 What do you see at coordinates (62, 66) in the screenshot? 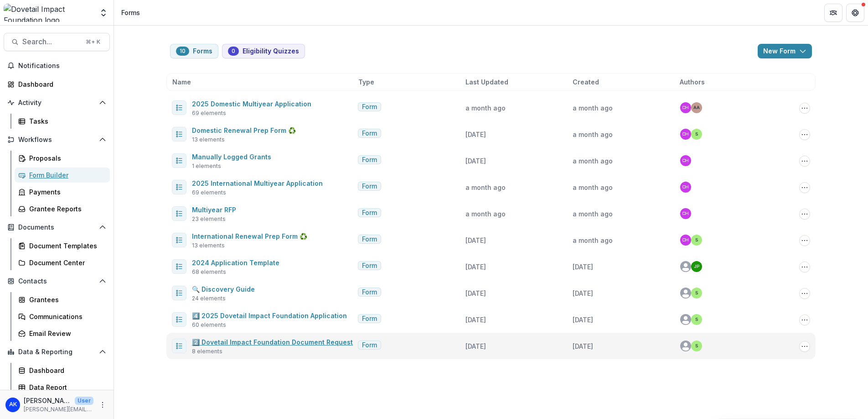
I see `span: Notifications` at bounding box center [62, 66].